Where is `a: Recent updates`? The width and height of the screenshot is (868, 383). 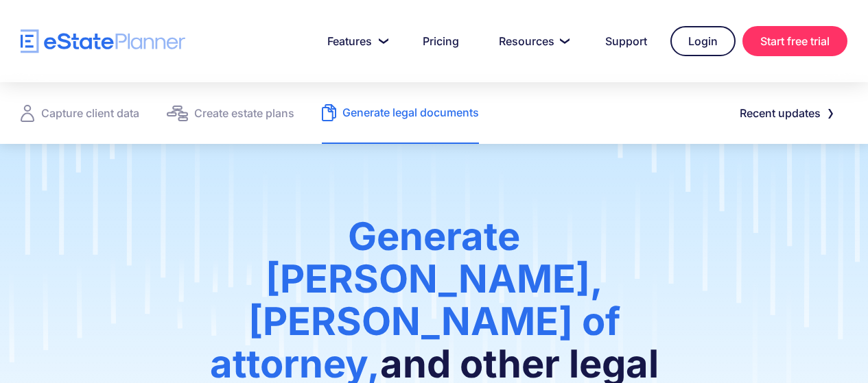
a: Recent updates is located at coordinates (785, 113).